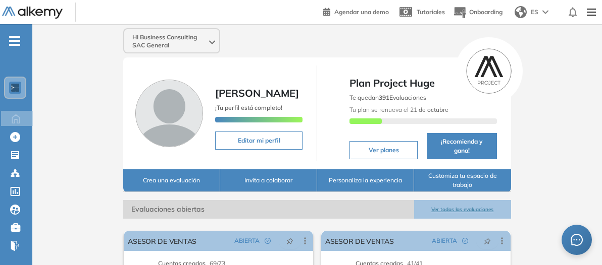 The height and width of the screenshot is (265, 602). I want to click on img: Foto de perfil, so click(169, 114).